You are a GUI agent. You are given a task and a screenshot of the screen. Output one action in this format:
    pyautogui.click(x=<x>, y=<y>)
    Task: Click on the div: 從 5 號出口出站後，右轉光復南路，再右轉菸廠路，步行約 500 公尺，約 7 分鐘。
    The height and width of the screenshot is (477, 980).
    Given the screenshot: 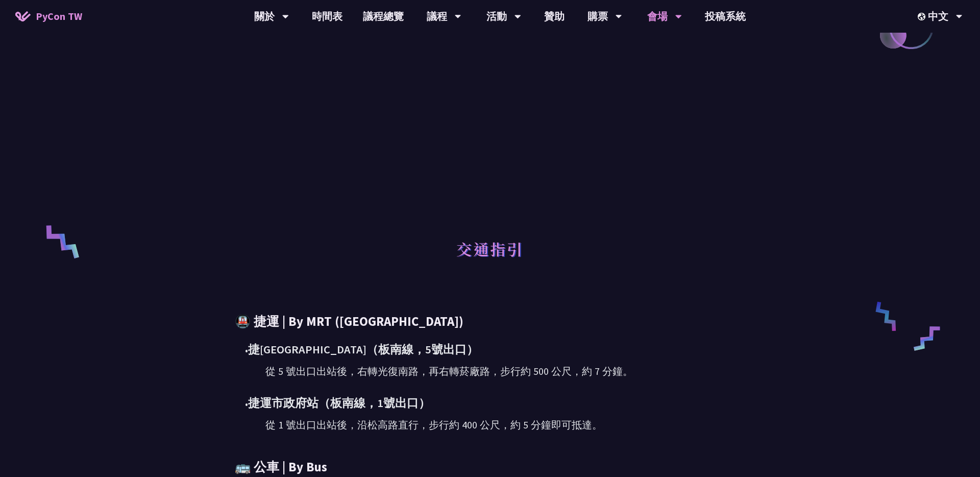 What is the action you would take?
    pyautogui.click(x=505, y=371)
    